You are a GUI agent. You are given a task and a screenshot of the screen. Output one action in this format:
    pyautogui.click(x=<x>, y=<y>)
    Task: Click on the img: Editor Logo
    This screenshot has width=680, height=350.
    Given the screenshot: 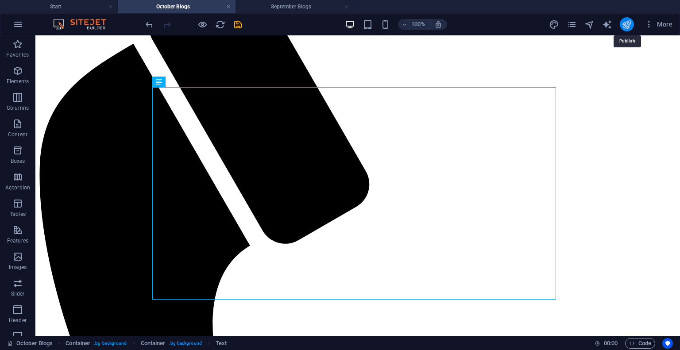 What is the action you would take?
    pyautogui.click(x=84, y=24)
    